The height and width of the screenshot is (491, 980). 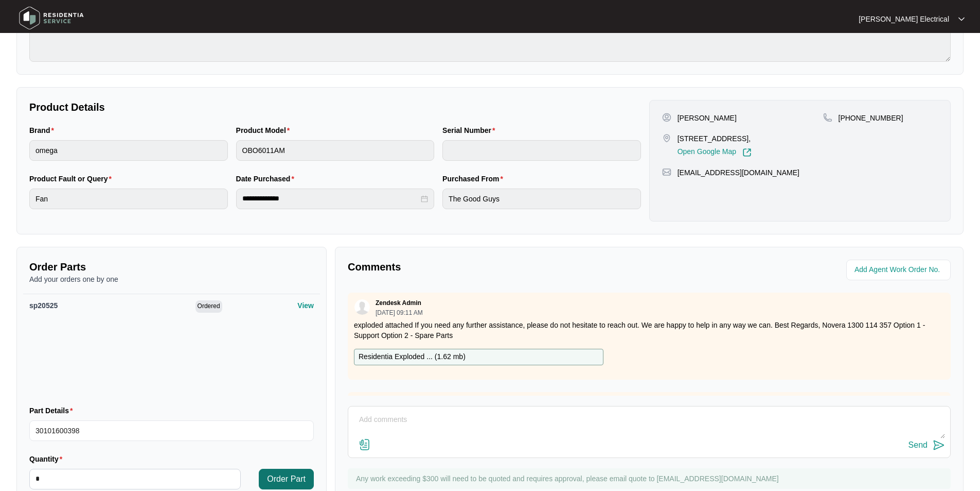 I want to click on input: Part Details, so click(x=171, y=430).